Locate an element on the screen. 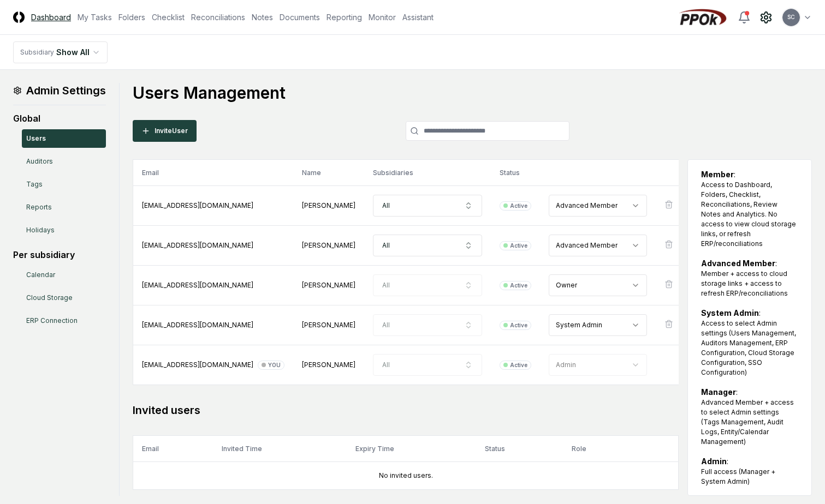 The height and width of the screenshot is (504, 825). th: Name is located at coordinates (329, 173).